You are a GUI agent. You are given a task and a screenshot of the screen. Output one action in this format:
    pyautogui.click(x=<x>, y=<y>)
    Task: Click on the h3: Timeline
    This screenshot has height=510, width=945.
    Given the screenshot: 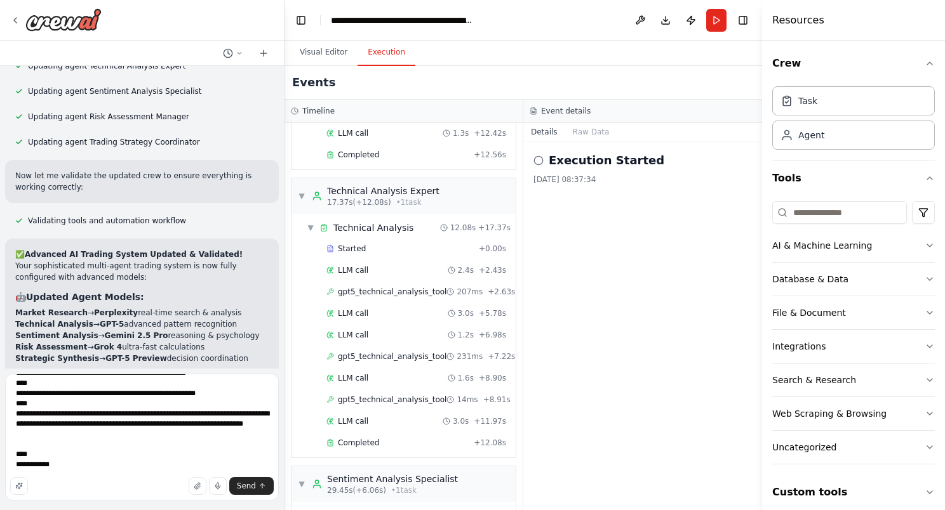 What is the action you would take?
    pyautogui.click(x=318, y=111)
    